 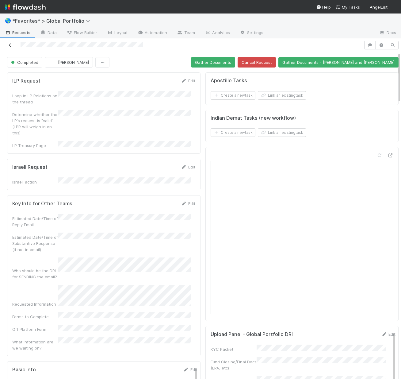 What do you see at coordinates (42, 204) in the screenshot?
I see `h5: Key Info for Other Teams` at bounding box center [42, 204].